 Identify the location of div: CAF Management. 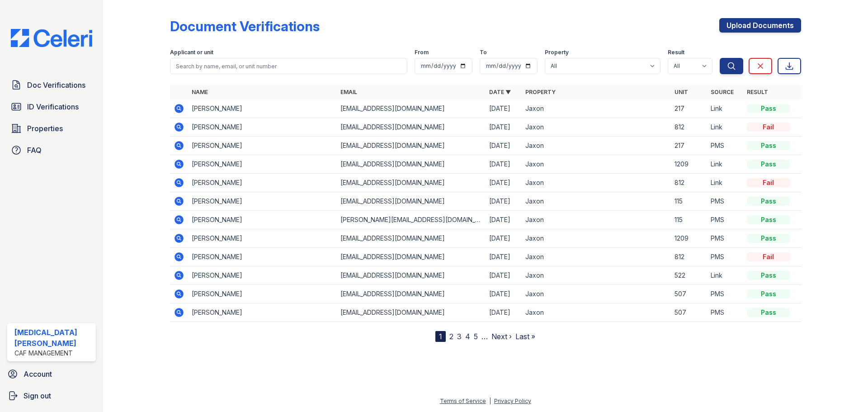
(53, 353).